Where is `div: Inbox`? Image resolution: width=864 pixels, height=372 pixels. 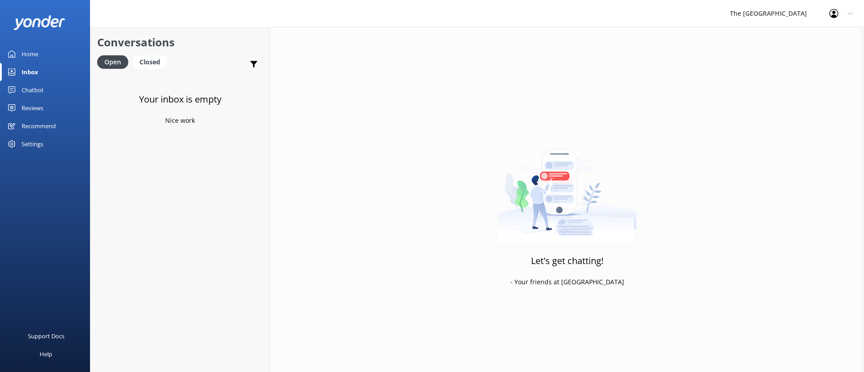
div: Inbox is located at coordinates (30, 72).